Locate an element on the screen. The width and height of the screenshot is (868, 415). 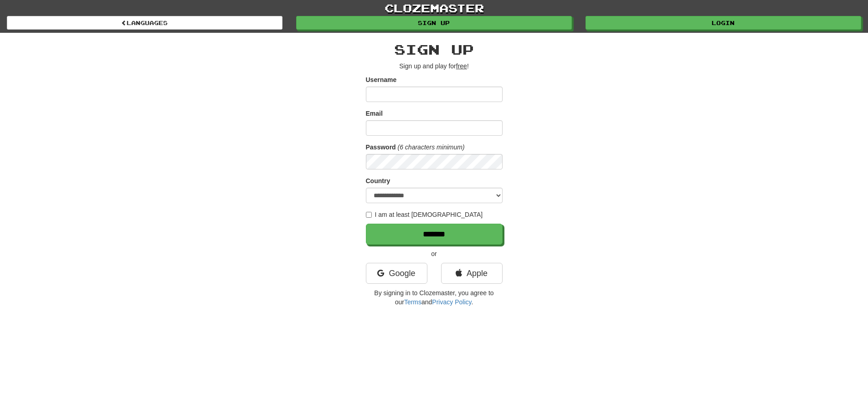
p: or is located at coordinates (434, 254).